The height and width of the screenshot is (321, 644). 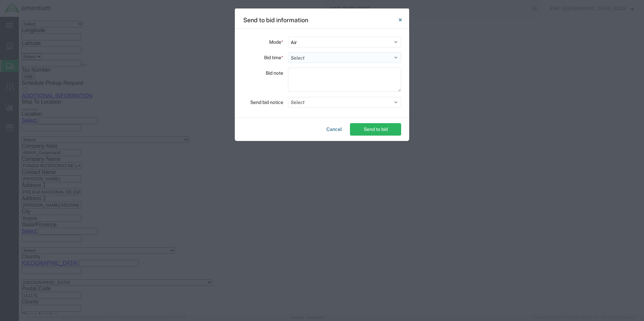 I want to click on h4: Send to bid information, so click(x=276, y=20).